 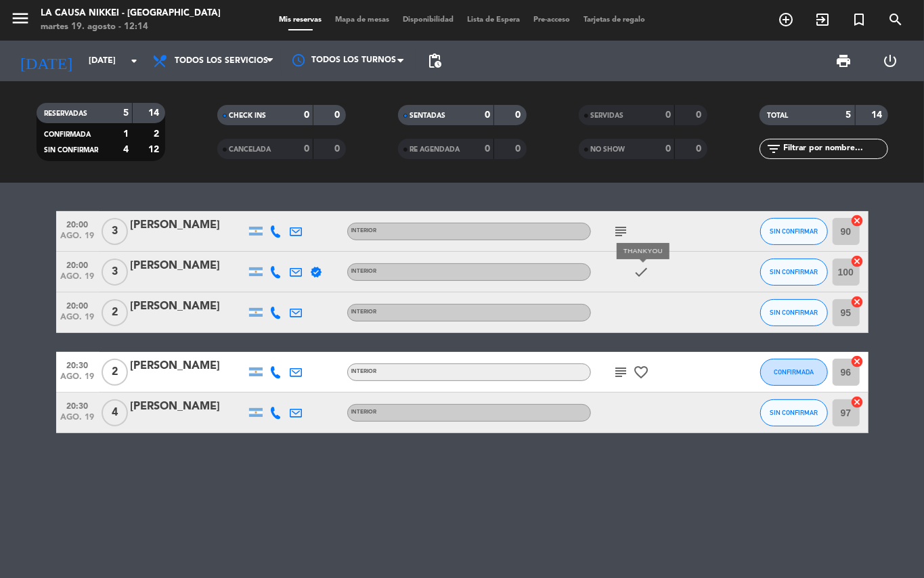 I want to click on i: favorite_border, so click(x=642, y=372).